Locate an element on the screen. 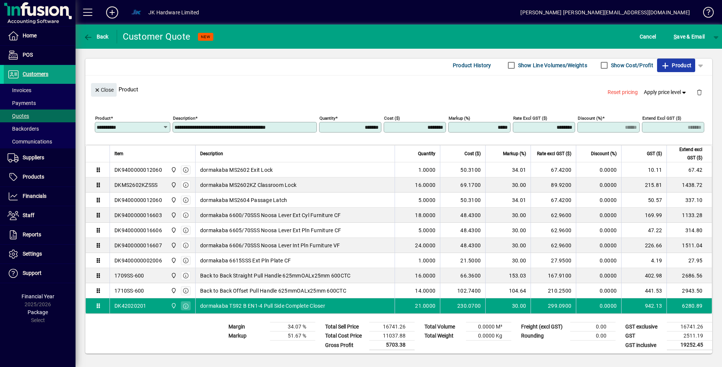 The width and height of the screenshot is (722, 367). td: 230.0700 is located at coordinates (463, 306).